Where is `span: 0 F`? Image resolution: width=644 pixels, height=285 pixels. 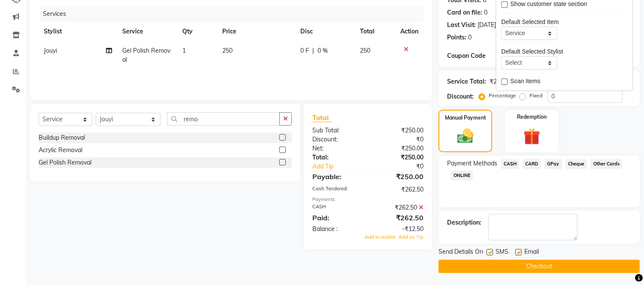 span: 0 F is located at coordinates (305, 51).